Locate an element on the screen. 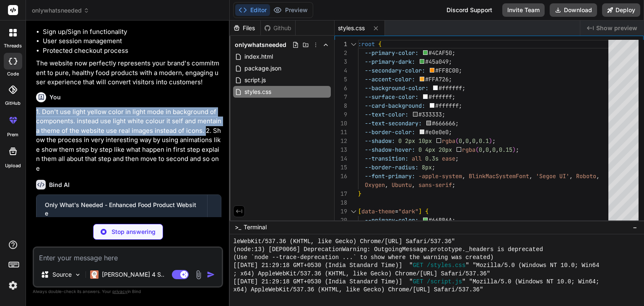 Image resolution: width=644 pixels, height=306 pixels. p: Source is located at coordinates (62, 275).